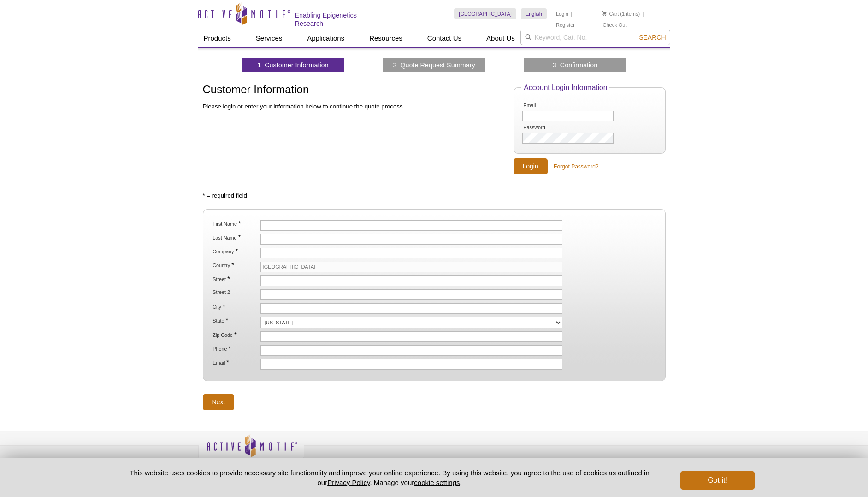  I want to click on h2: Enabling Epigenetics Research, so click(341, 19).